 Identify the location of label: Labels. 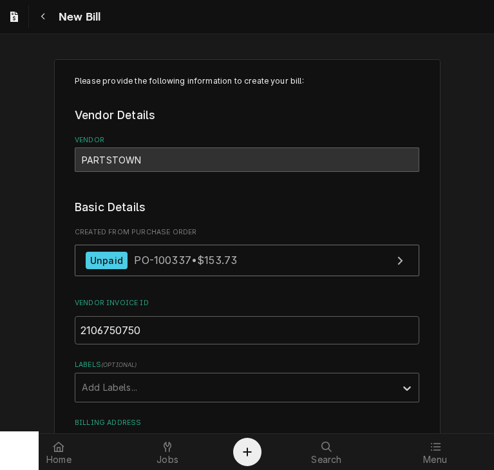
(247, 365).